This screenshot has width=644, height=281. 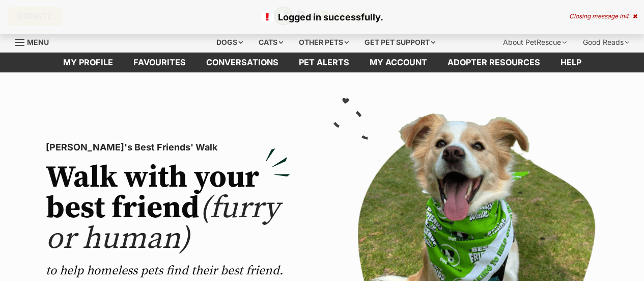 I want to click on a: My account, so click(x=398, y=62).